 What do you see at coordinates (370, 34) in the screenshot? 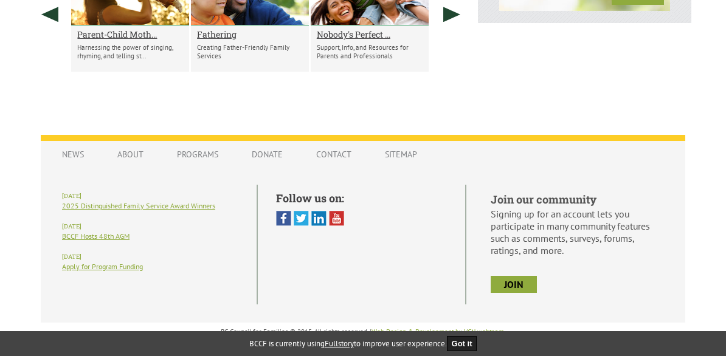
I see `a: Nobody's Perfect ...` at bounding box center [370, 34].